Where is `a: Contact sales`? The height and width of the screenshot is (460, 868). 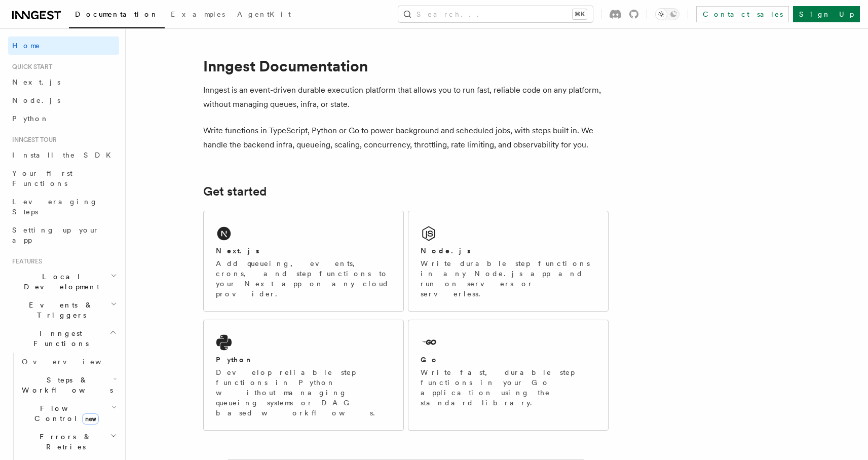 a: Contact sales is located at coordinates (742, 14).